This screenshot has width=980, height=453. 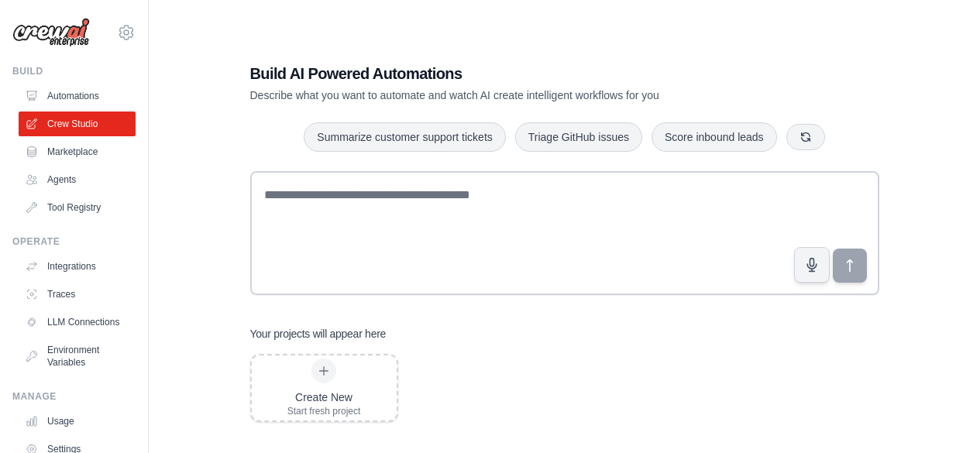 What do you see at coordinates (73, 396) in the screenshot?
I see `div: Manage` at bounding box center [73, 396].